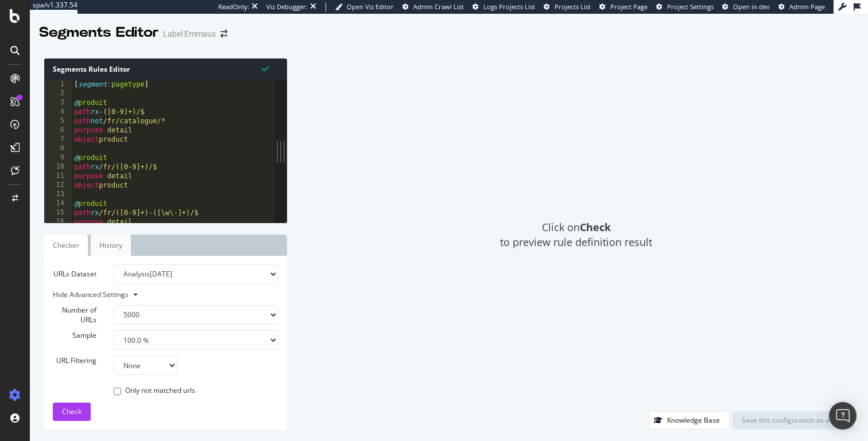 Image resolution: width=868 pixels, height=441 pixels. What do you see at coordinates (690, 6) in the screenshot?
I see `span: Project Settings` at bounding box center [690, 6].